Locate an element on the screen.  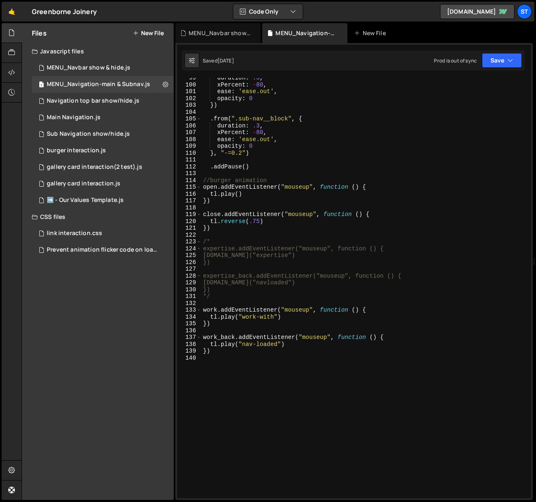
div: 116 is located at coordinates (189, 194).